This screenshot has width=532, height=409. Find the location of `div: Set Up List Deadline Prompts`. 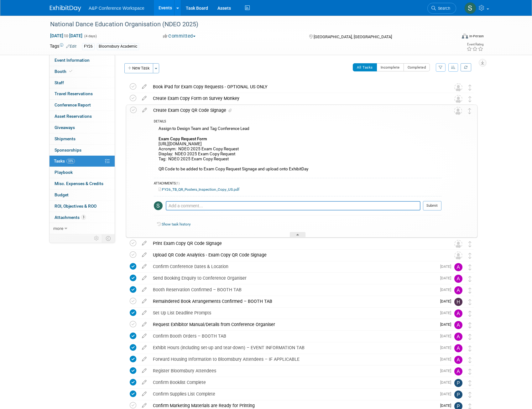

div: Set Up List Deadline Prompts is located at coordinates (293, 313).